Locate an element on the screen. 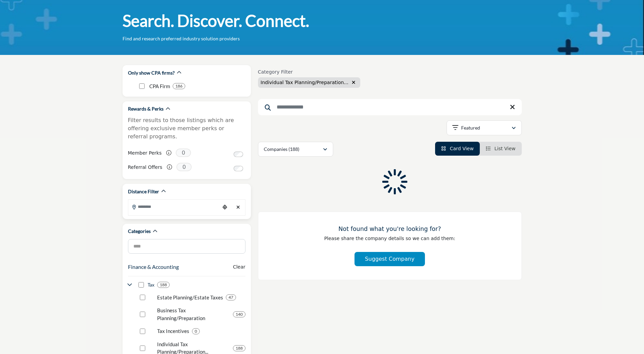 The image size is (644, 354). p: Tax Incentives: Credits, cost segregation studies is located at coordinates (173, 331).